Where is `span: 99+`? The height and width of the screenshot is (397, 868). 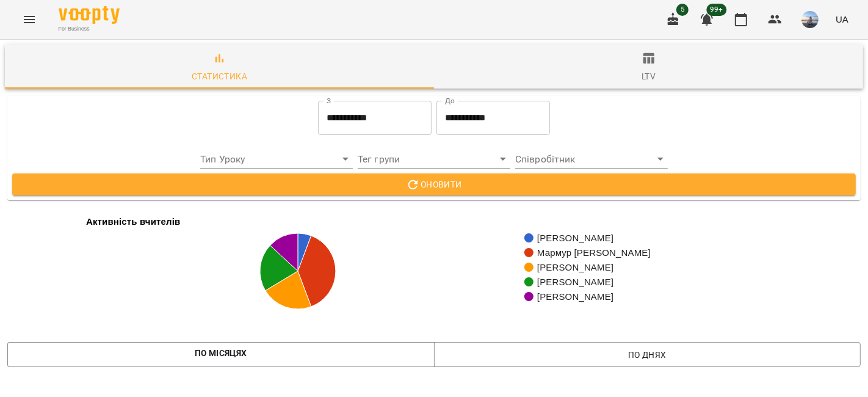 span: 99+ is located at coordinates (716, 10).